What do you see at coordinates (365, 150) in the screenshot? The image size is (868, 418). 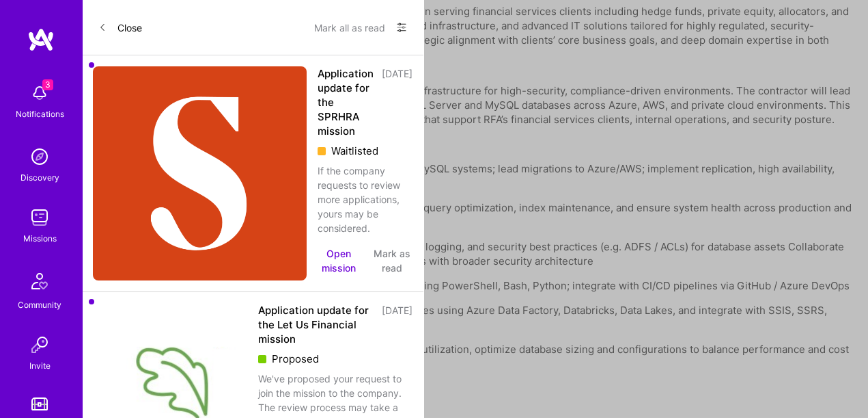 I see `div: Waitlisted` at bounding box center [365, 150].